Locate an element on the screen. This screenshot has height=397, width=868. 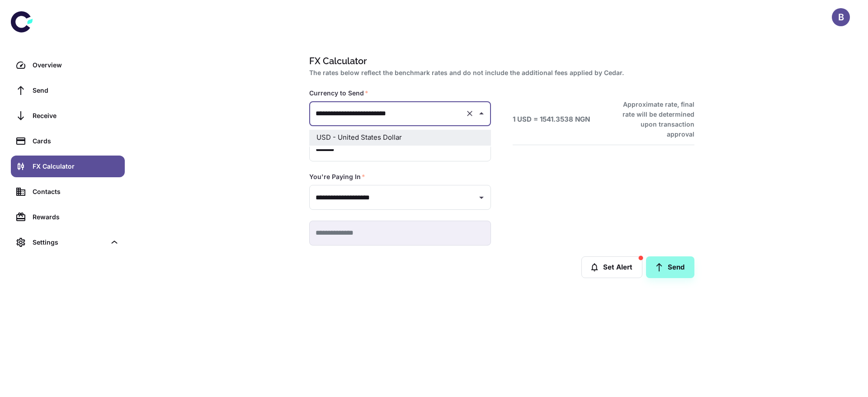
div: Send is located at coordinates (76, 91).